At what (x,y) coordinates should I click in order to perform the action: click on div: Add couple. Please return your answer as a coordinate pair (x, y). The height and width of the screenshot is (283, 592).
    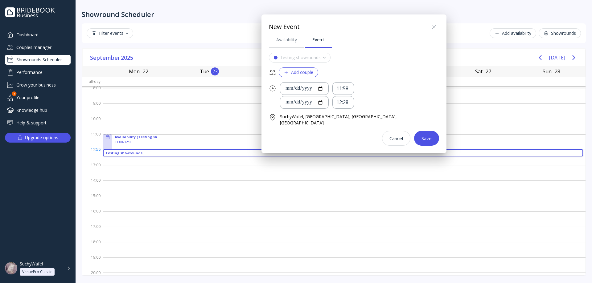
    Looking at the image, I should click on (299, 72).